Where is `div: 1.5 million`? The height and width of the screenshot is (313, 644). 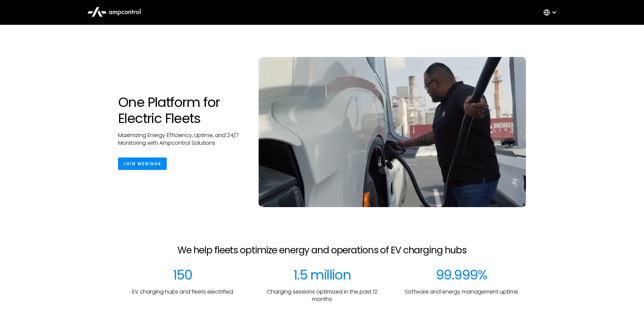
div: 1.5 million is located at coordinates (322, 275).